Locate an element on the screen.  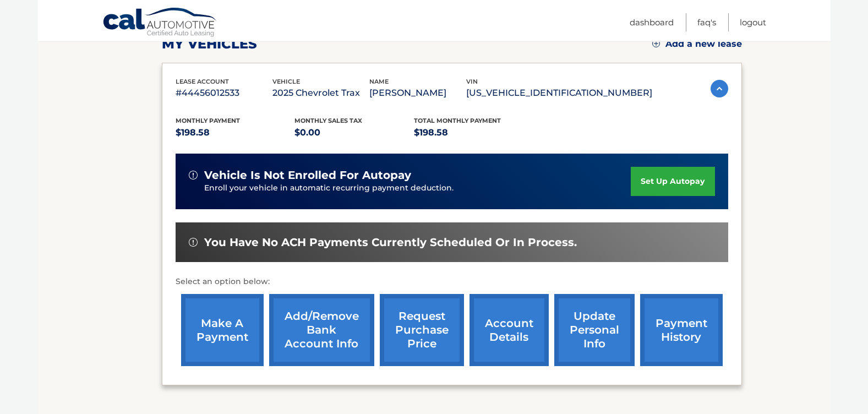
a: payment history is located at coordinates (681, 330).